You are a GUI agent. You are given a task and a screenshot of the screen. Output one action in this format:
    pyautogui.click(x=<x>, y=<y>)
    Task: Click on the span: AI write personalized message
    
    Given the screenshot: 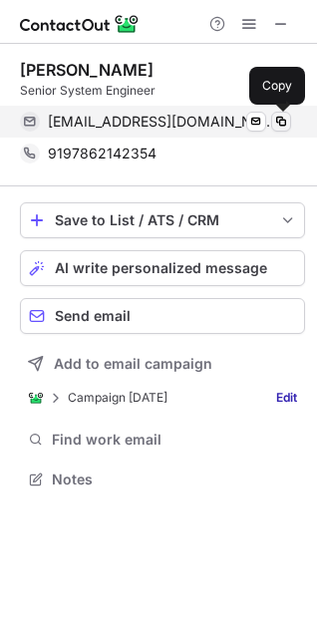 What is the action you would take?
    pyautogui.click(x=160, y=268)
    